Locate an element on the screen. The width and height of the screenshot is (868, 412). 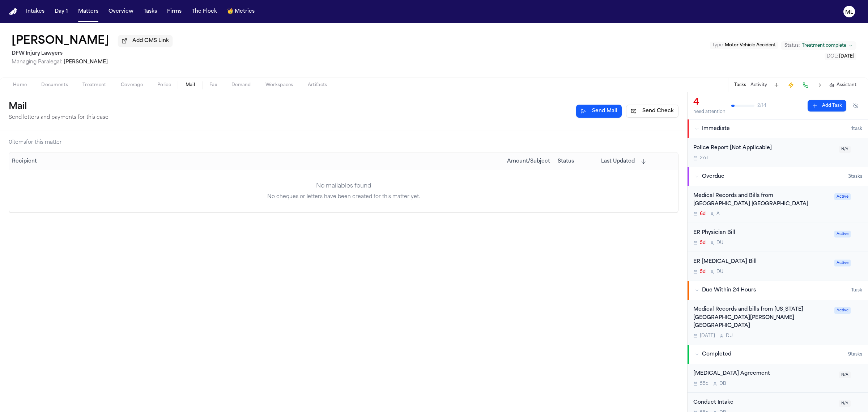
div: 4 is located at coordinates (709, 103).